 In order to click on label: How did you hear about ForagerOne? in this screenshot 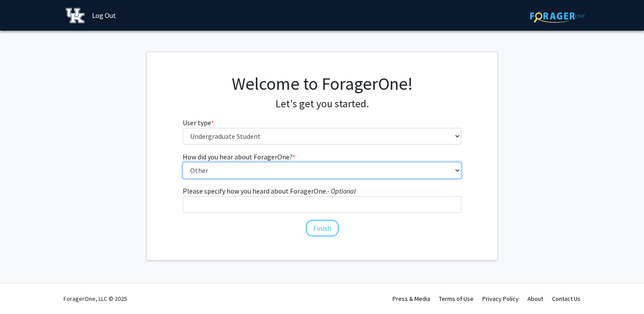, I will do `click(239, 157)`.